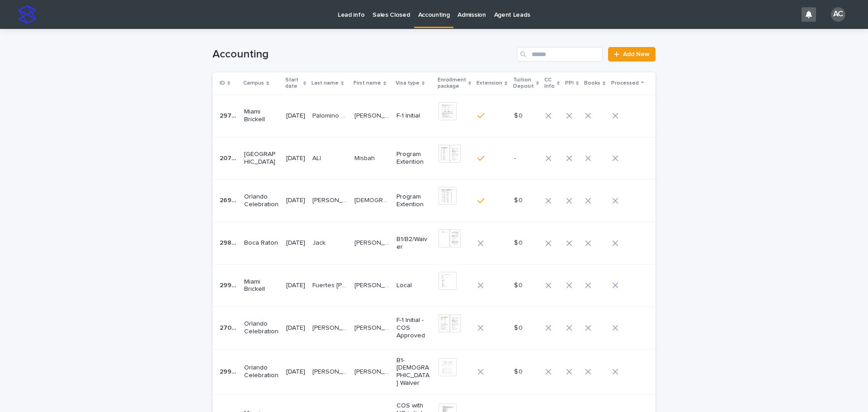  I want to click on p: Lervis Alexander, so click(373, 285).